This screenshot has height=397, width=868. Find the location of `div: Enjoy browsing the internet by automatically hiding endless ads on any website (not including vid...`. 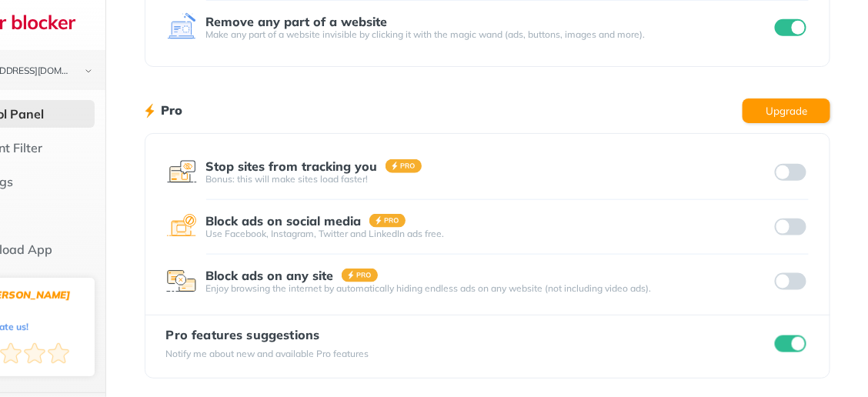

div: Enjoy browsing the internet by automatically hiding endless ads on any website (not including vid... is located at coordinates (489, 288).